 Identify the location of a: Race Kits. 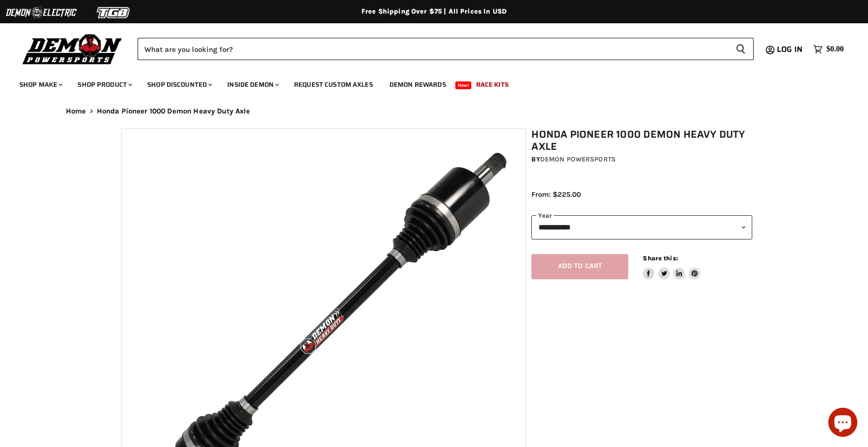
(492, 84).